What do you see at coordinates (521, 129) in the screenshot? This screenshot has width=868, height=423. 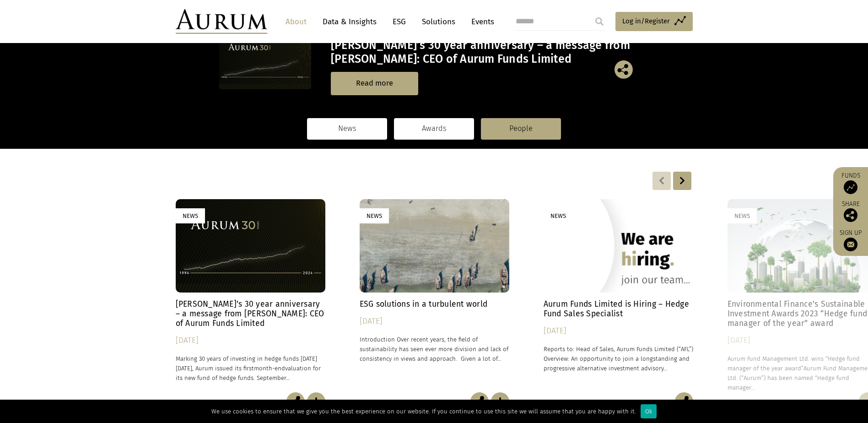 I see `a: People` at bounding box center [521, 129].